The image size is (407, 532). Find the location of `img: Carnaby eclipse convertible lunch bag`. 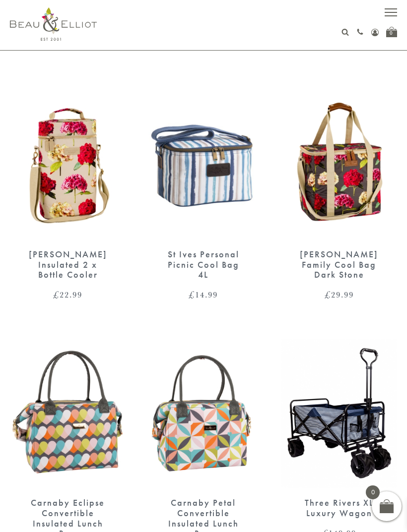

img: Carnaby eclipse convertible lunch bag is located at coordinates (68, 413).